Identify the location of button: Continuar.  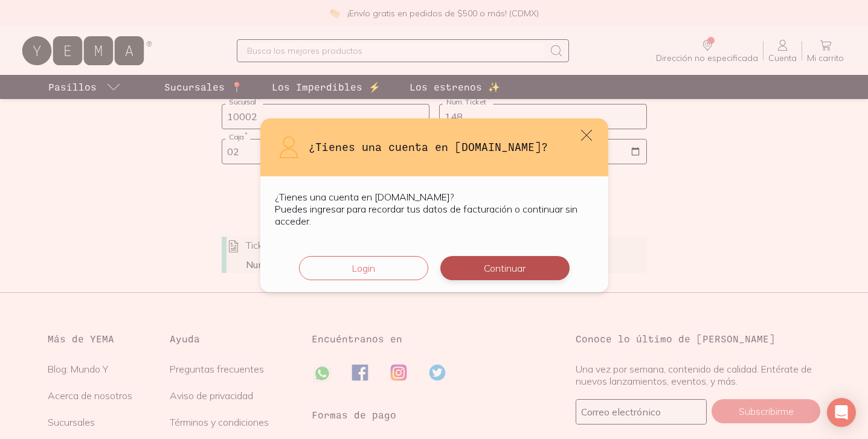
(505, 268).